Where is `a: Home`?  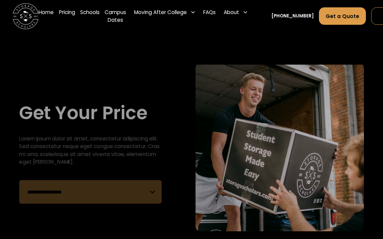
a: Home is located at coordinates (46, 16).